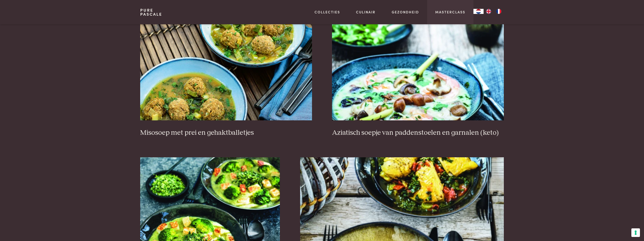 The width and height of the screenshot is (644, 241). I want to click on a: Misosoep met prei en gehaktballetjes Misosoep met prei en gehaktballetjes, so click(226, 78).